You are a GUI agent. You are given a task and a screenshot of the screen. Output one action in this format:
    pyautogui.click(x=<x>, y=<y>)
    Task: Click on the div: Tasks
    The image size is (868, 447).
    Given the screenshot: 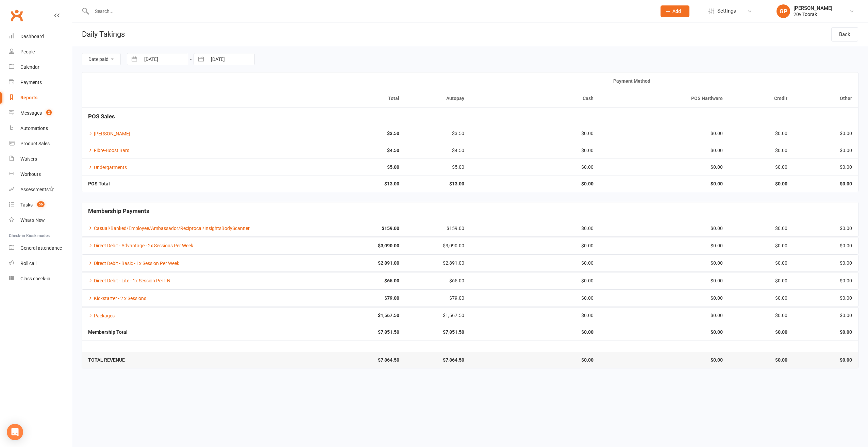 What is the action you would take?
    pyautogui.click(x=27, y=205)
    